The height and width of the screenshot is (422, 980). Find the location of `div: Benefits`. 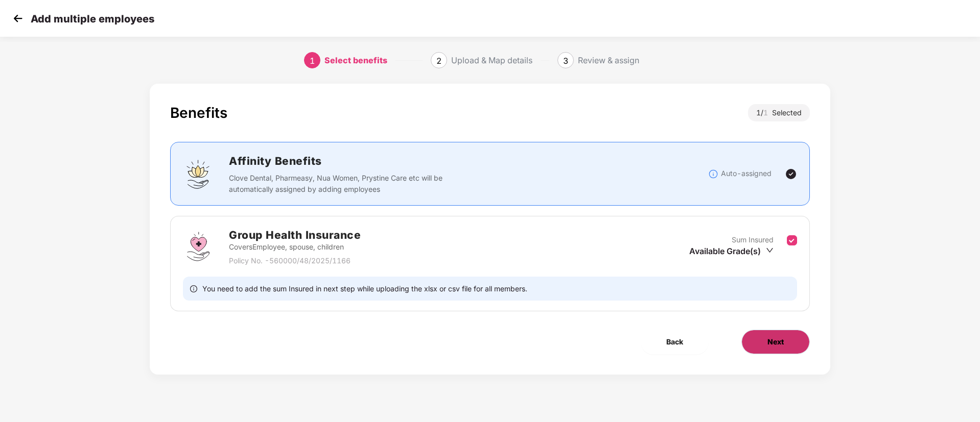

div: Benefits is located at coordinates (199, 113).